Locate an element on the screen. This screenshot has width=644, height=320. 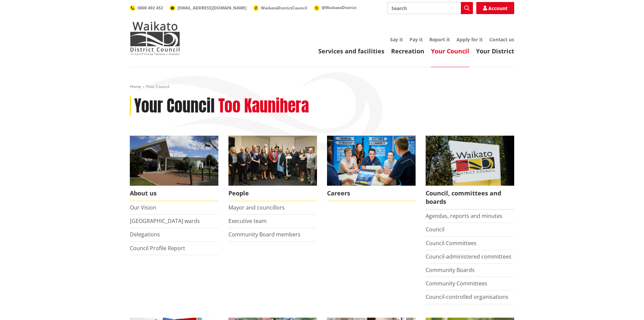
a: WaikatoDistrictCouncil is located at coordinates (280, 8).